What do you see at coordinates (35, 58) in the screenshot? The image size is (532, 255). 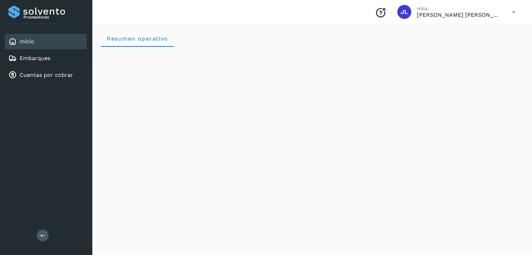 I see `a: Embarques` at bounding box center [35, 58].